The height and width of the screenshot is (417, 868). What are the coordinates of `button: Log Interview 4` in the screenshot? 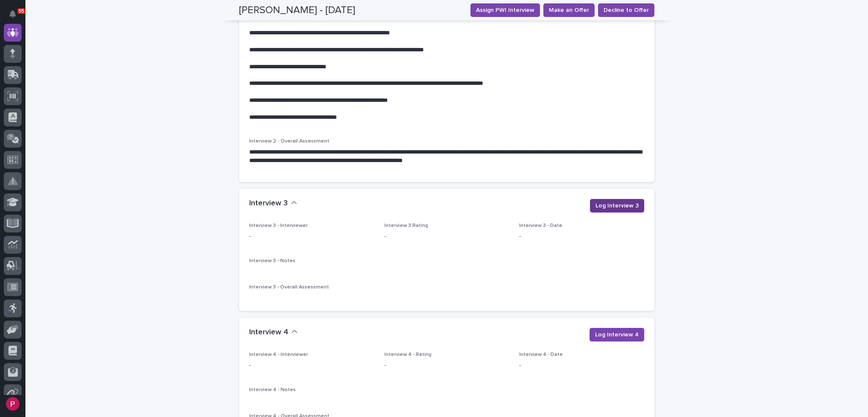 It's located at (617, 335).